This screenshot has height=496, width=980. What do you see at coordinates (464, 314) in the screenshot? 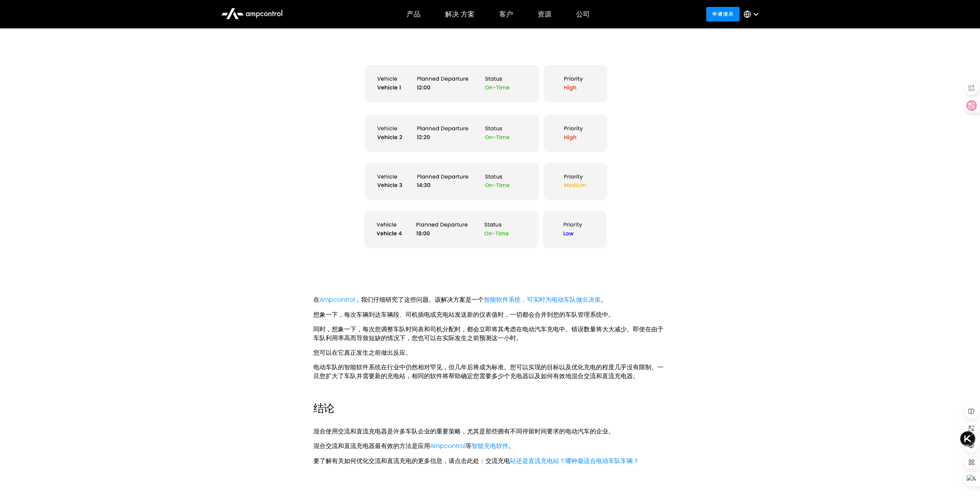
I see `font: 想象一下，每次车辆到达车辆段、司机插电或充电站发送新的仪表值时，一切都会合并到您的车队管理系统中。` at bounding box center [464, 314].